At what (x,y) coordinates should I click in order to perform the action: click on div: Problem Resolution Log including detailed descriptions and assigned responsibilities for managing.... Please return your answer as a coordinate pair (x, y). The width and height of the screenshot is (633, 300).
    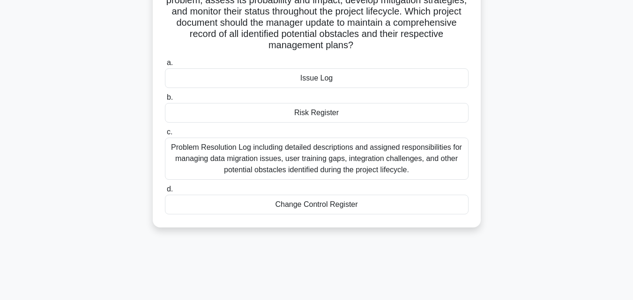
    Looking at the image, I should click on (317, 159).